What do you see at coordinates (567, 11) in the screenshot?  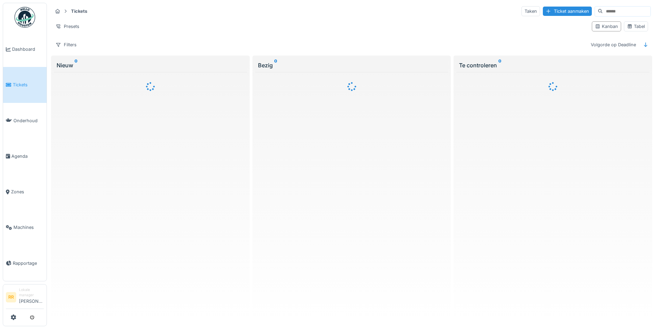 I see `div: Ticket aanmaken` at bounding box center [567, 11].